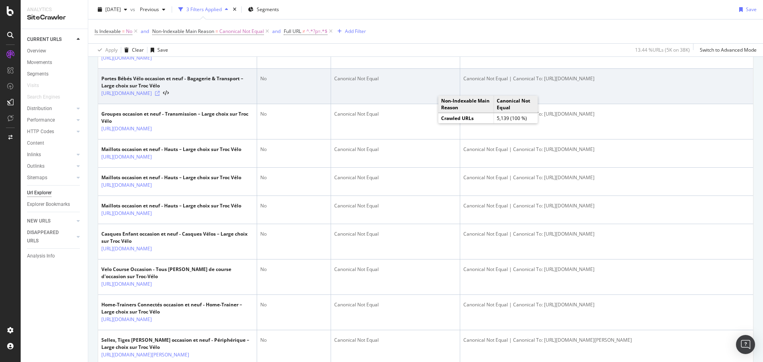  Describe the element at coordinates (41, 132) in the screenshot. I see `div: HTTP Codes` at that location.